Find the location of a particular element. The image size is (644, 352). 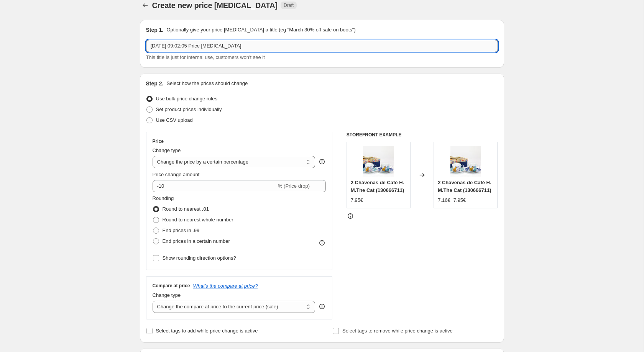

span: End prices in .99 is located at coordinates (181, 230).